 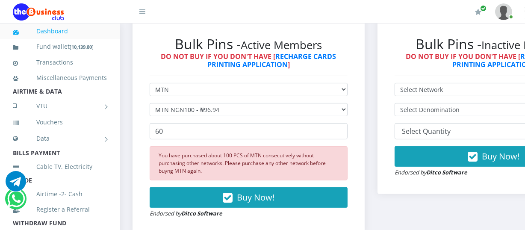 What do you see at coordinates (60, 31) in the screenshot?
I see `a: Dashboard` at bounding box center [60, 31].